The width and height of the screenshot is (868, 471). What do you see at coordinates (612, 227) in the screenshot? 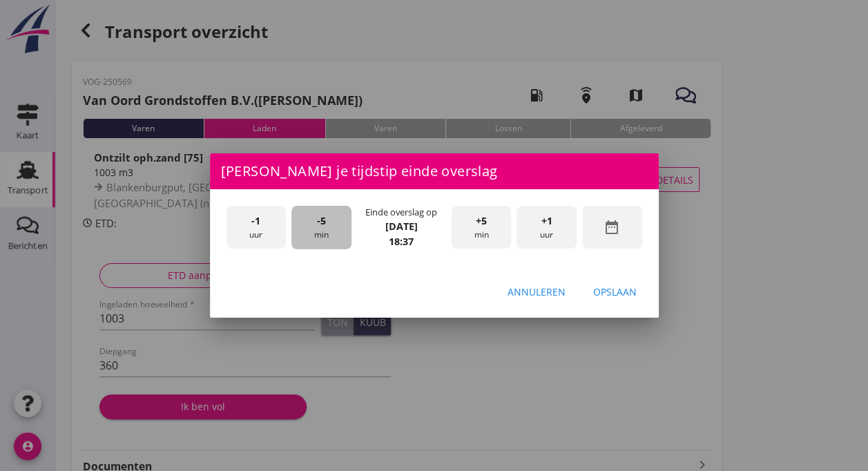
I see `i: date_range` at bounding box center [612, 227].